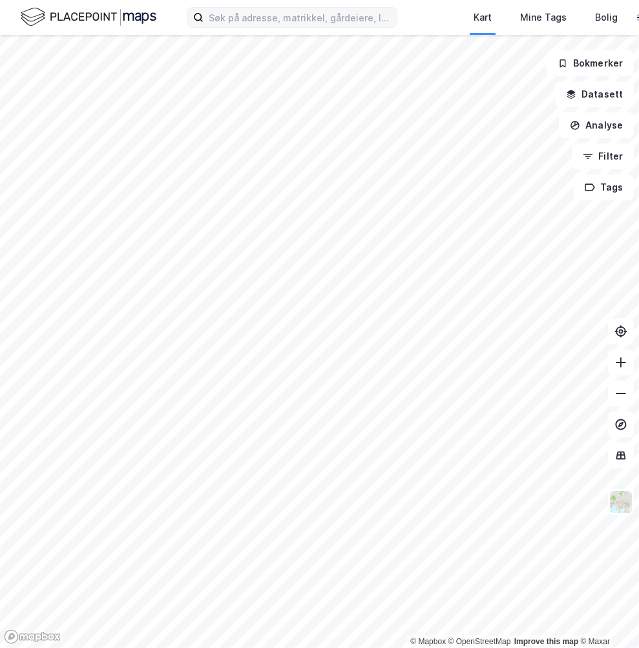 This screenshot has width=639, height=648. What do you see at coordinates (595, 94) in the screenshot?
I see `button: Datasett` at bounding box center [595, 94].